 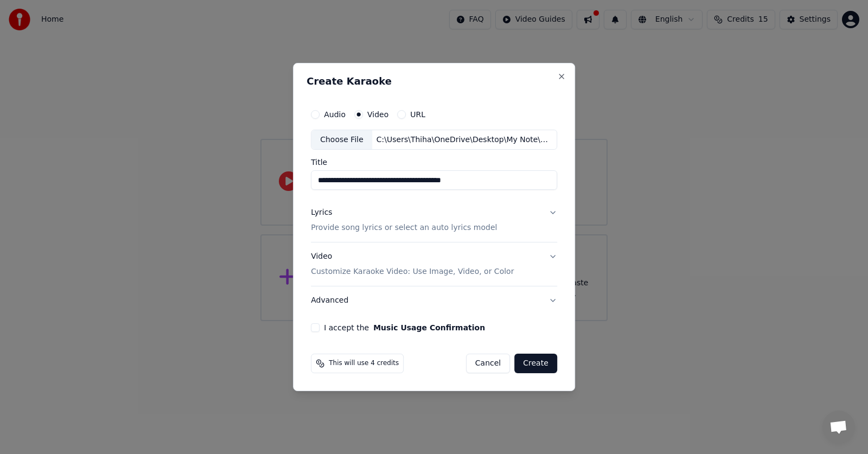 I want to click on div: Choose File, so click(x=342, y=140).